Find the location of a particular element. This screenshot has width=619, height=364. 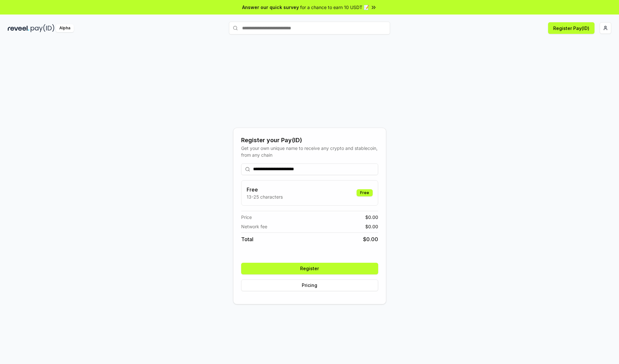

img: reveel_dark is located at coordinates (18, 28).